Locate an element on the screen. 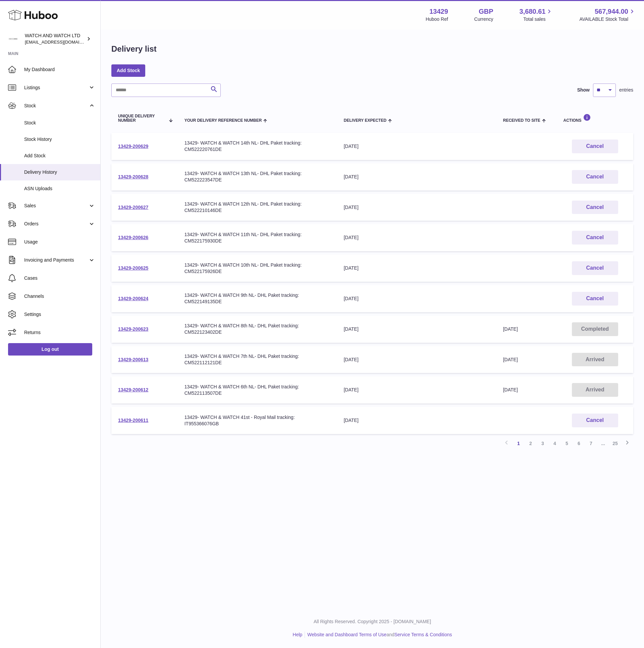 Image resolution: width=644 pixels, height=648 pixels. a: 25 is located at coordinates (615, 443).